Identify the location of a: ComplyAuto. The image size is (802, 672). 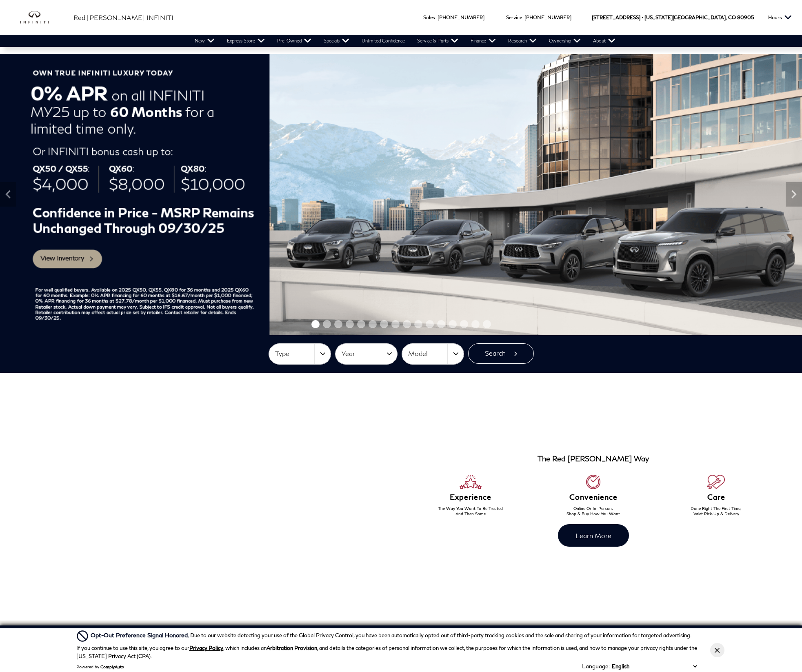
(112, 667).